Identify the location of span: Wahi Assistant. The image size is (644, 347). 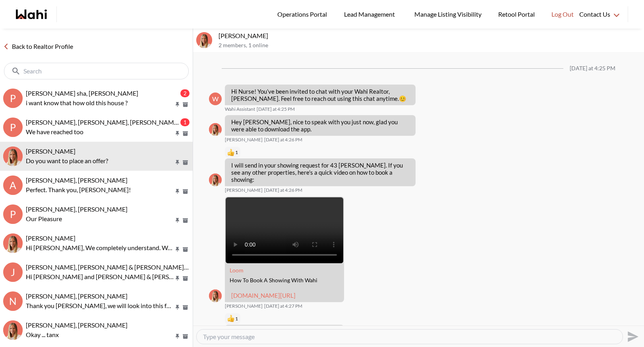
(240, 109).